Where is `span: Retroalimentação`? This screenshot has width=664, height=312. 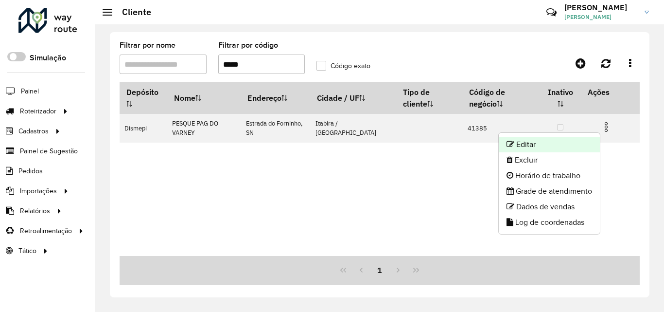 span: Retroalimentação is located at coordinates (46, 230).